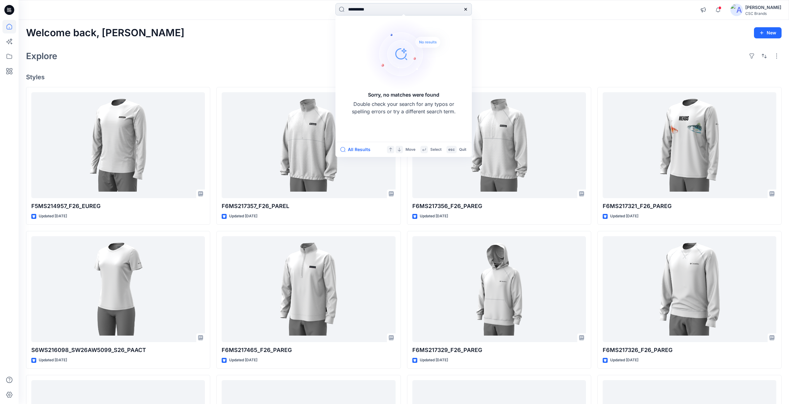  Describe the element at coordinates (499, 206) in the screenshot. I see `p: F6MS217356_F26_PAREG` at that location.